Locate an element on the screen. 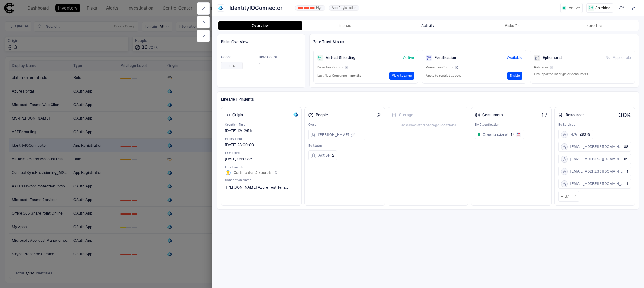 Image resolution: width=644 pixels, height=288 pixels. span: 1 months is located at coordinates (355, 76).